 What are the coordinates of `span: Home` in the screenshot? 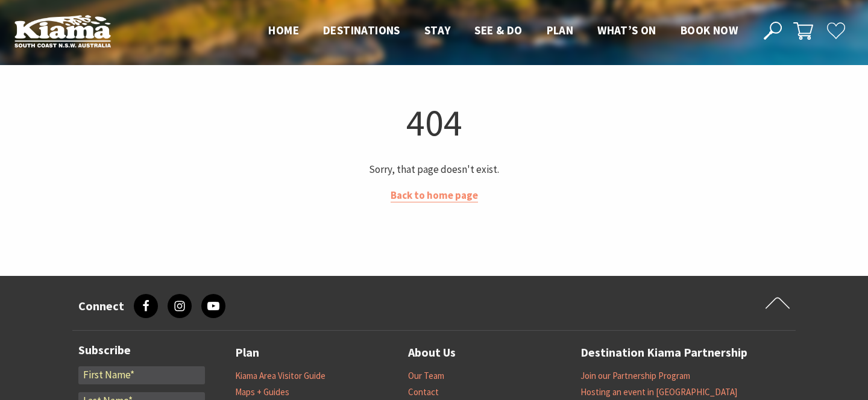 It's located at (284, 30).